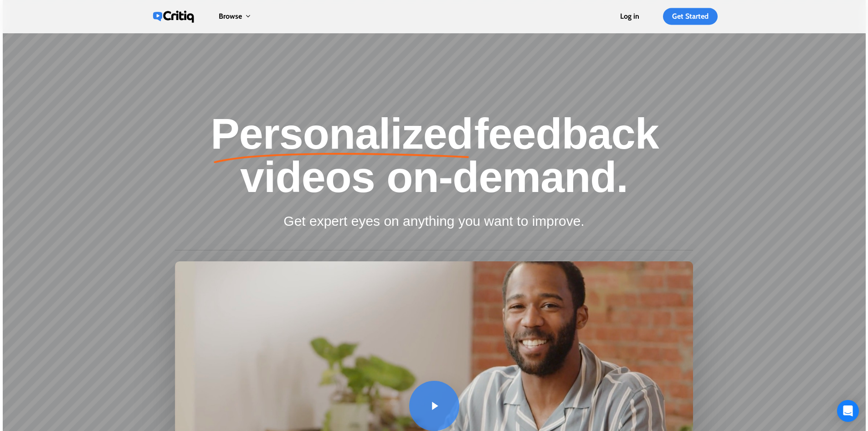 Image resolution: width=868 pixels, height=431 pixels. I want to click on span: Log in, so click(629, 16).